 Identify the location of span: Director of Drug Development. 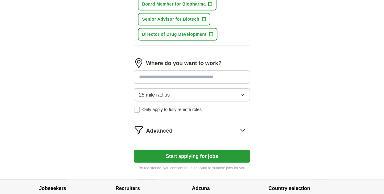
(174, 34).